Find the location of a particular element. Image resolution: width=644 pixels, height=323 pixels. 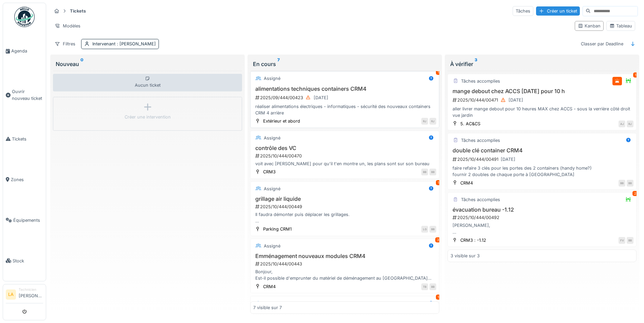

div: Parking CRM1 is located at coordinates (278, 229).